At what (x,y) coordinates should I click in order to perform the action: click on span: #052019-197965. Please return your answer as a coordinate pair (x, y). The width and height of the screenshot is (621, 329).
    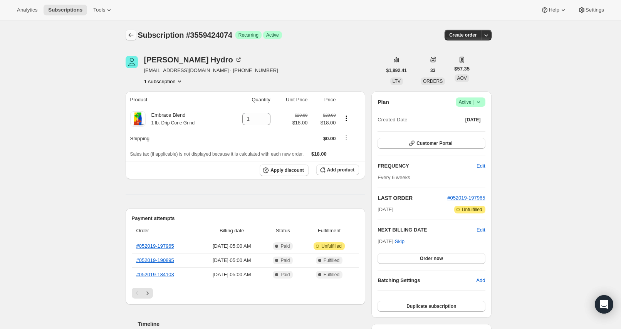
    Looking at the image, I should click on (466, 198).